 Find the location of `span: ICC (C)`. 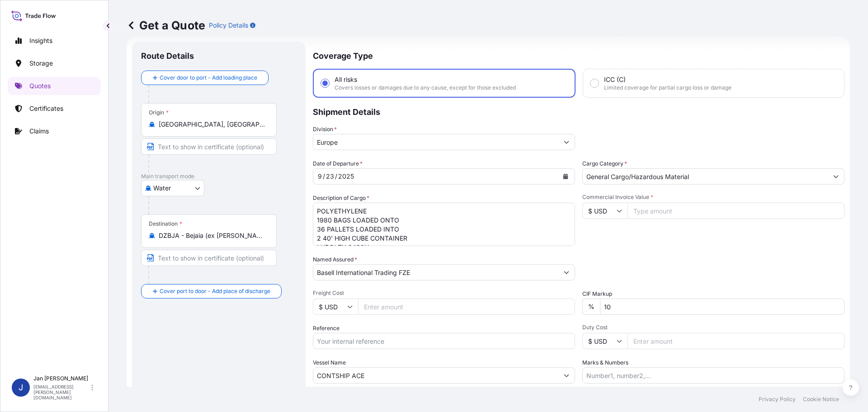

span: ICC (C) is located at coordinates (615, 80).